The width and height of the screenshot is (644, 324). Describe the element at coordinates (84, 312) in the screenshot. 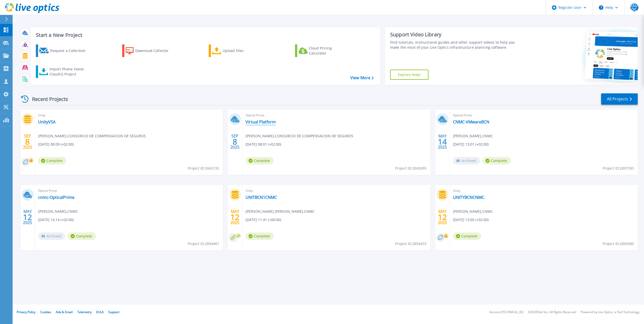

I see `a: Telemetry` at that location.